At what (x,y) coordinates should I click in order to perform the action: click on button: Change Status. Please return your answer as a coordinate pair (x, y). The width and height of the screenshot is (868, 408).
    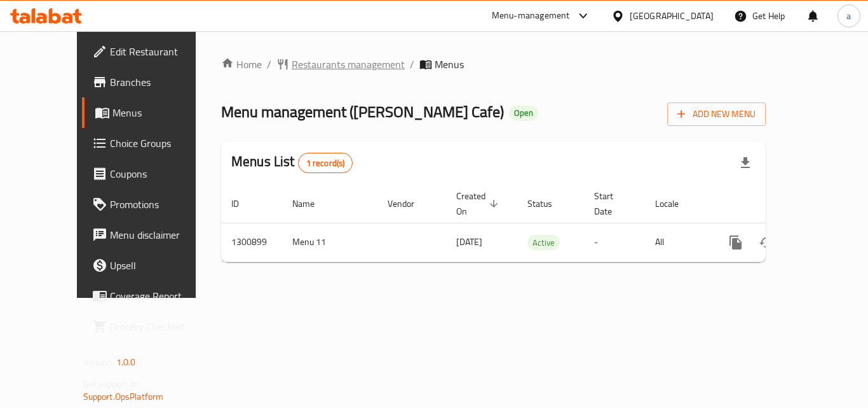
    Looking at the image, I should click on (766, 242).